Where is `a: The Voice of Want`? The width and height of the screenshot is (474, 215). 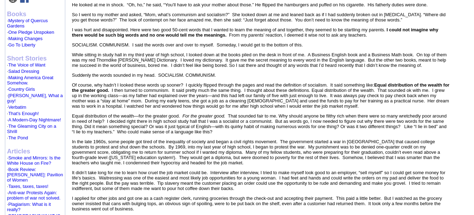
a: The Voice of Want is located at coordinates (27, 65).